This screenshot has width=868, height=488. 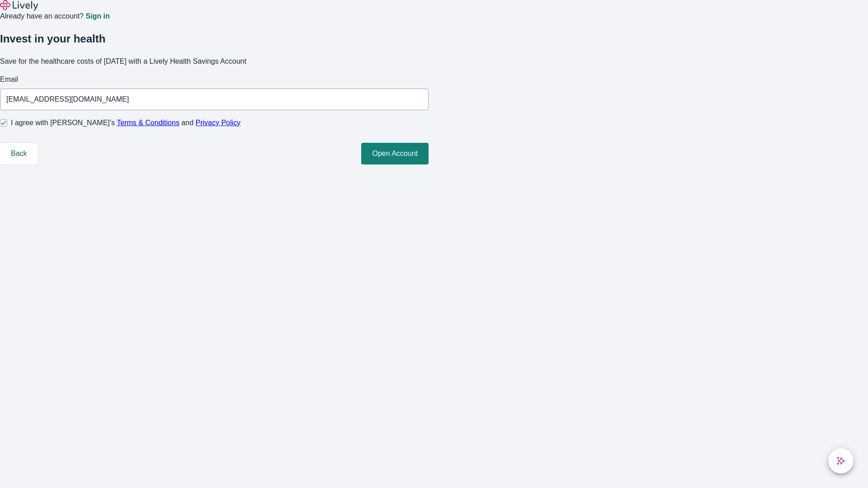 What do you see at coordinates (841, 461) in the screenshot?
I see `svg: Lively AI Assistant` at bounding box center [841, 461].